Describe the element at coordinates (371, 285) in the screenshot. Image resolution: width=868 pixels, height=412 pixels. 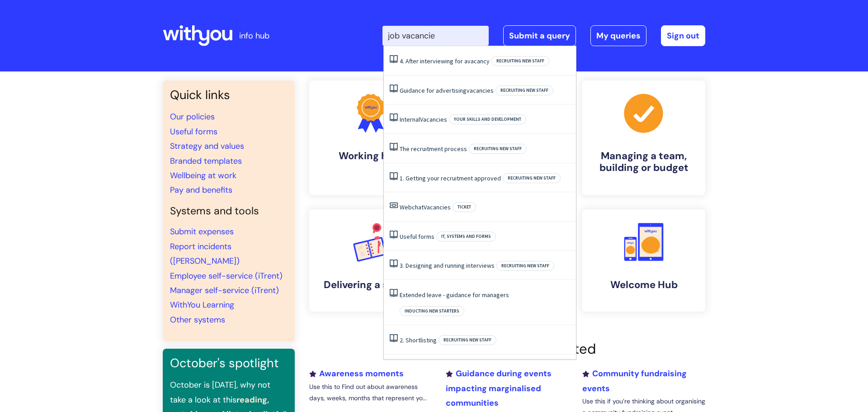
I see `h4: Delivering a service` at that location.